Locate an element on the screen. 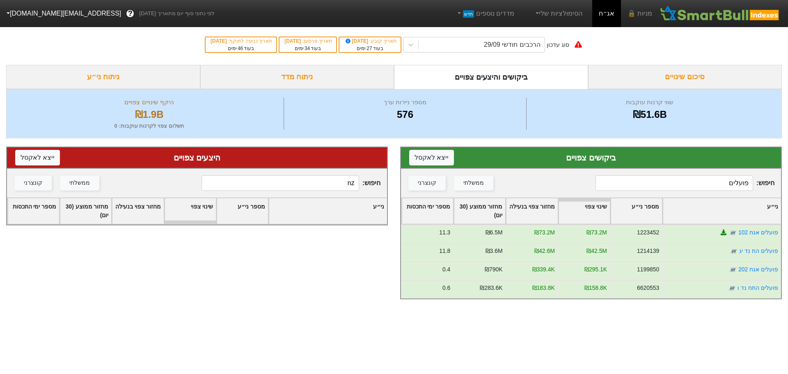 The width and height of the screenshot is (788, 374). div: 6620553 is located at coordinates (648, 288).